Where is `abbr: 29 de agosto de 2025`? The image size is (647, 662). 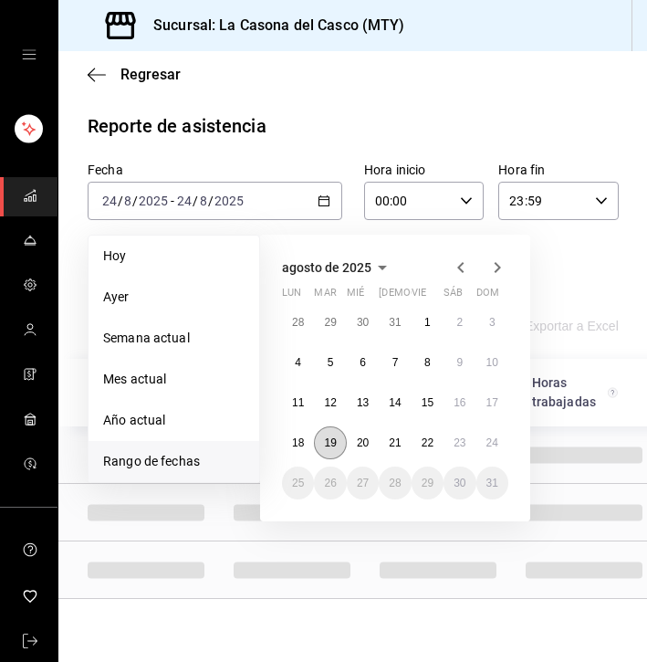
abbr: 29 de agosto de 2025 is located at coordinates (427, 483).